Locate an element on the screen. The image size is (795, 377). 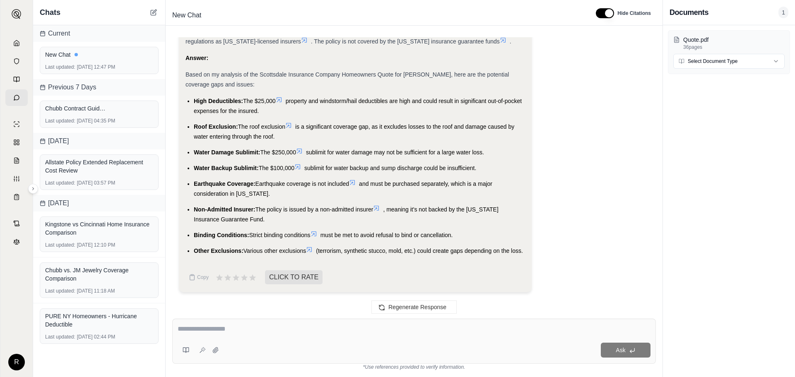
strong: Answer: is located at coordinates (197, 58).